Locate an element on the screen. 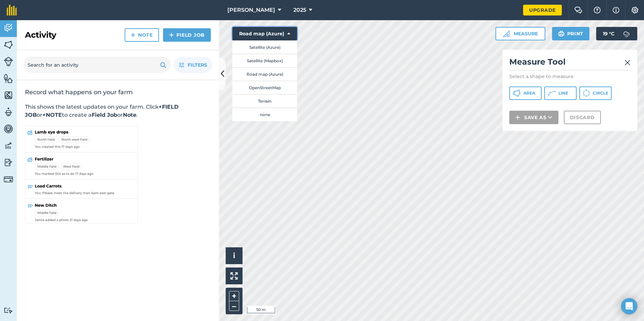 The height and width of the screenshot is (321, 644). strong: +NOTE is located at coordinates (52, 115).